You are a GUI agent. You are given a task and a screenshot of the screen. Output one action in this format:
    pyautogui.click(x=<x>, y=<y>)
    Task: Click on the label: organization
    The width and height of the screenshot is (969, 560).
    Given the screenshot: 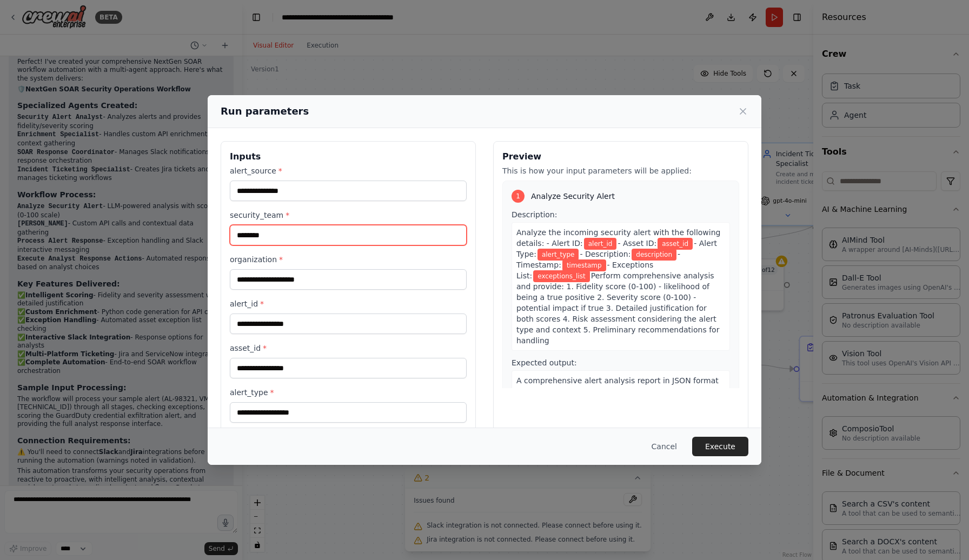 What is the action you would take?
    pyautogui.click(x=348, y=260)
    